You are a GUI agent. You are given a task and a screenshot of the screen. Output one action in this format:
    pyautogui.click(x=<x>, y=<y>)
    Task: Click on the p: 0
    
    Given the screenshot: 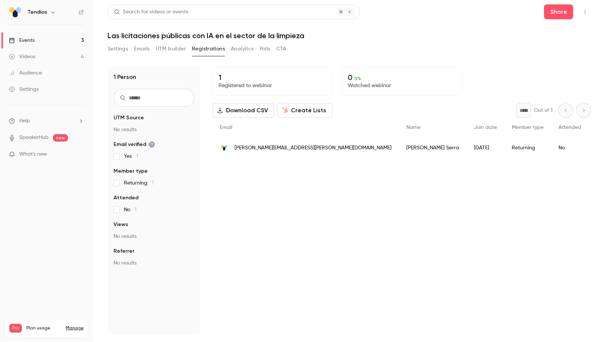 What is the action you would take?
    pyautogui.click(x=401, y=78)
    